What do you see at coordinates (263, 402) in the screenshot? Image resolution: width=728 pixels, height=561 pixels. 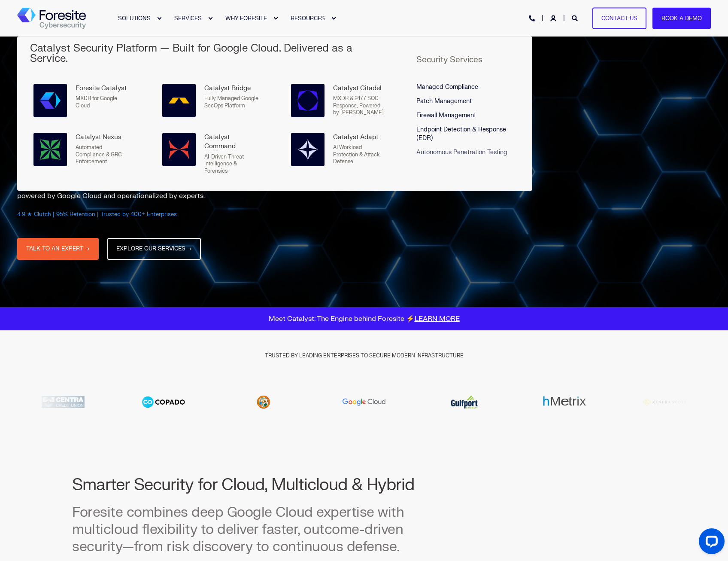 I see `img: Florida Department State logo` at bounding box center [263, 402].